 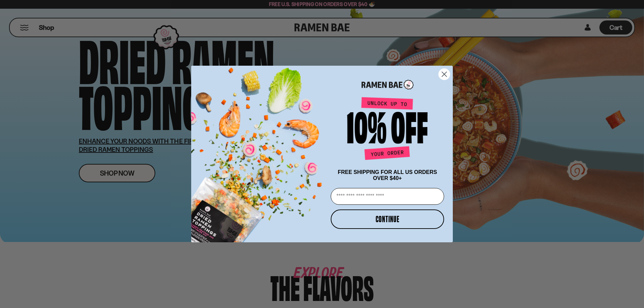 What do you see at coordinates (259, 151) in the screenshot?
I see `img: ce7035ce-2e49-461c-ae4b-8ade7372f32c.png` at bounding box center [259, 151].